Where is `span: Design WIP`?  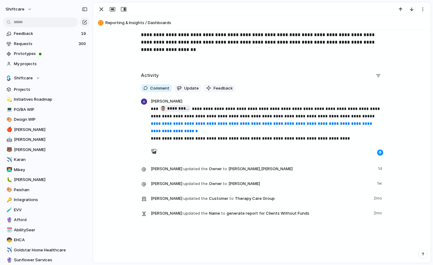 span: Design WIP is located at coordinates (51, 120).